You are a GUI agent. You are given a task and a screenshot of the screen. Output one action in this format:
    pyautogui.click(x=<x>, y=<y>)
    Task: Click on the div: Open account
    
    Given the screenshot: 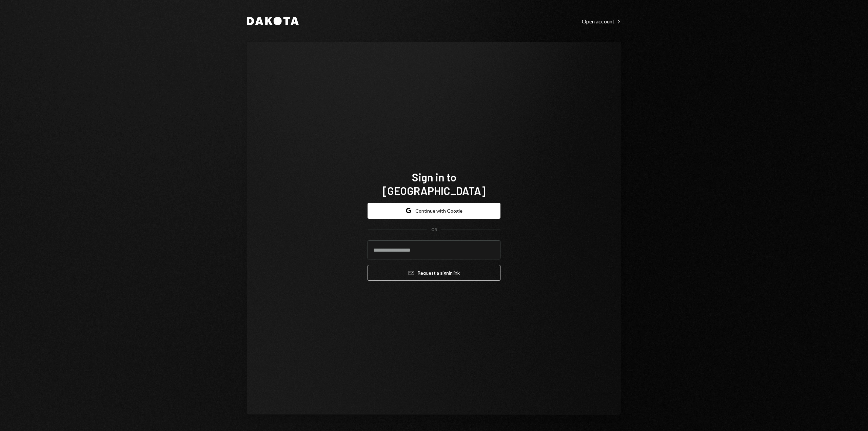 What is the action you would take?
    pyautogui.click(x=602, y=21)
    